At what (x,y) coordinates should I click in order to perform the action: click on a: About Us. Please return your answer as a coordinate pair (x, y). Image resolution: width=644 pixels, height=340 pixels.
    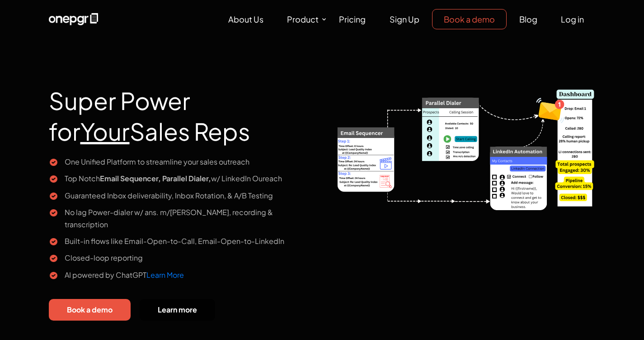
    Looking at the image, I should click on (245, 19).